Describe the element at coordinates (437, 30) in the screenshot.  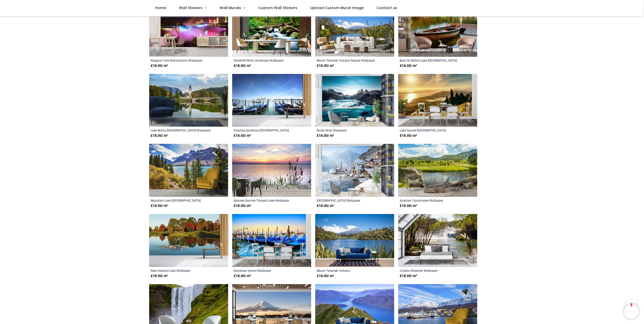
I see `img: Boat On Bohinj Lake Slovenia Wall Mural Wallpaper` at that location.